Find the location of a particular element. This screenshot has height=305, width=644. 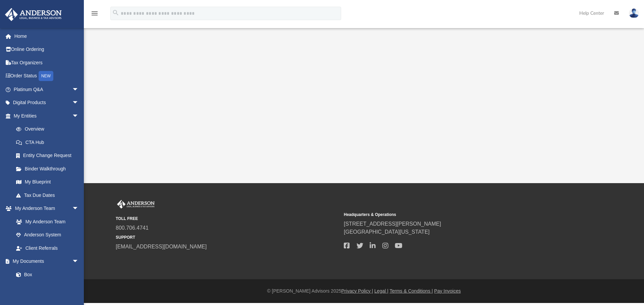

a: Digital Productsarrow_drop_down is located at coordinates (47, 103).